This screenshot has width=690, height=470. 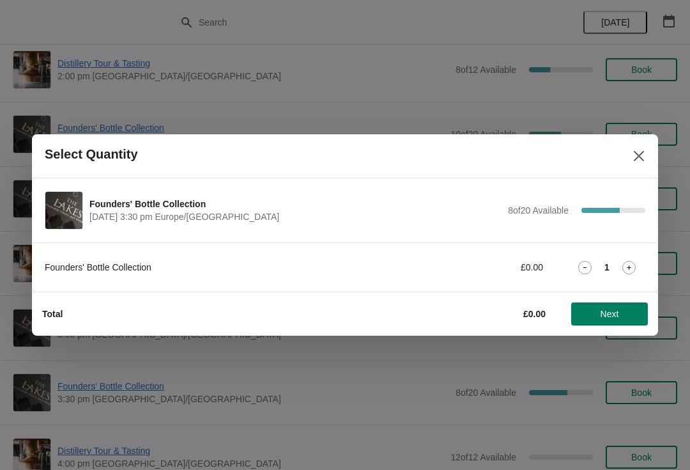 What do you see at coordinates (609, 314) in the screenshot?
I see `span: Next` at bounding box center [609, 314].